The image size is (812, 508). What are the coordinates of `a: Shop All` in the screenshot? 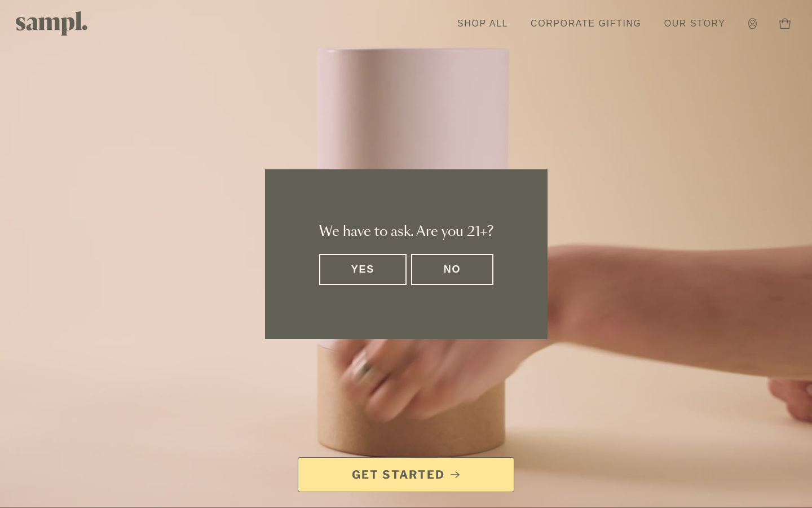 It's located at (483, 23).